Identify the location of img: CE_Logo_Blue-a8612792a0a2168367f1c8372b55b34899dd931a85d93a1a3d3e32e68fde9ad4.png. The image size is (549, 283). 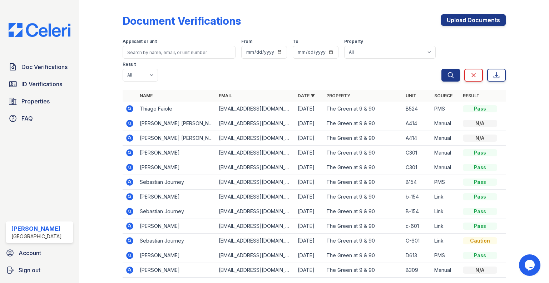
(39, 30).